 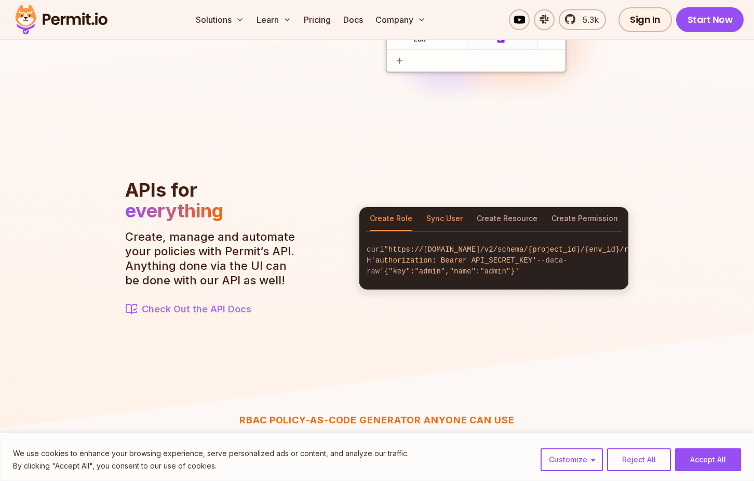 What do you see at coordinates (213, 309) in the screenshot?
I see `a: Check Out the API Docs` at bounding box center [213, 309].